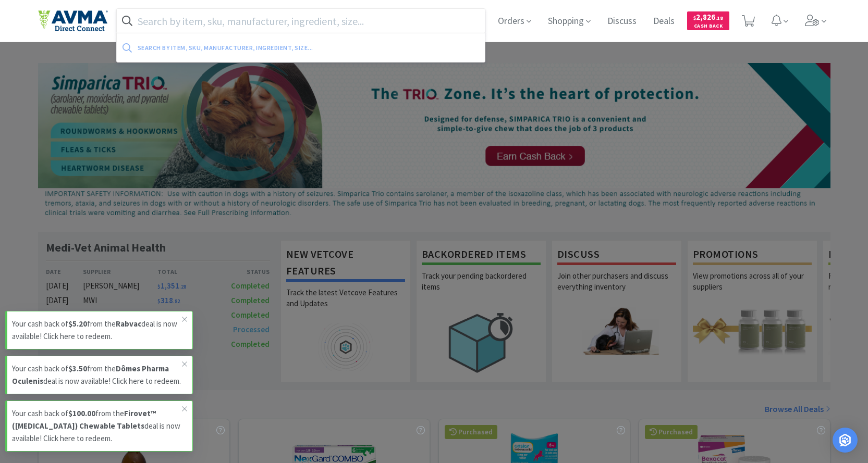  What do you see at coordinates (128, 323) in the screenshot?
I see `strong: Rabvac` at bounding box center [128, 323].